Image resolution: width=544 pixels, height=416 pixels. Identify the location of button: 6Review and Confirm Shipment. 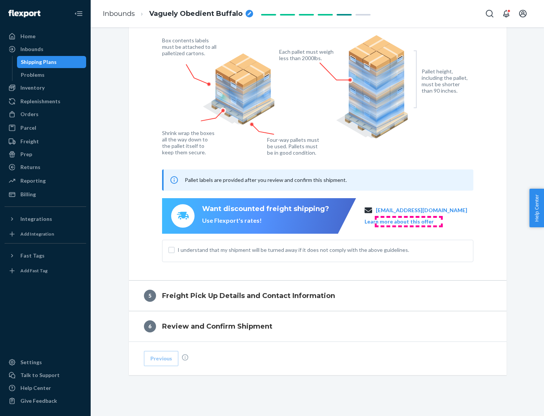
(318, 326).